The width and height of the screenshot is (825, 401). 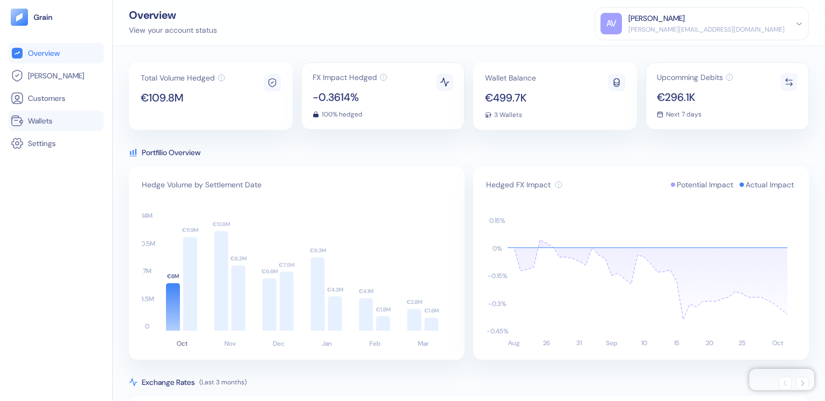 I want to click on text: 3.5M, so click(x=147, y=299).